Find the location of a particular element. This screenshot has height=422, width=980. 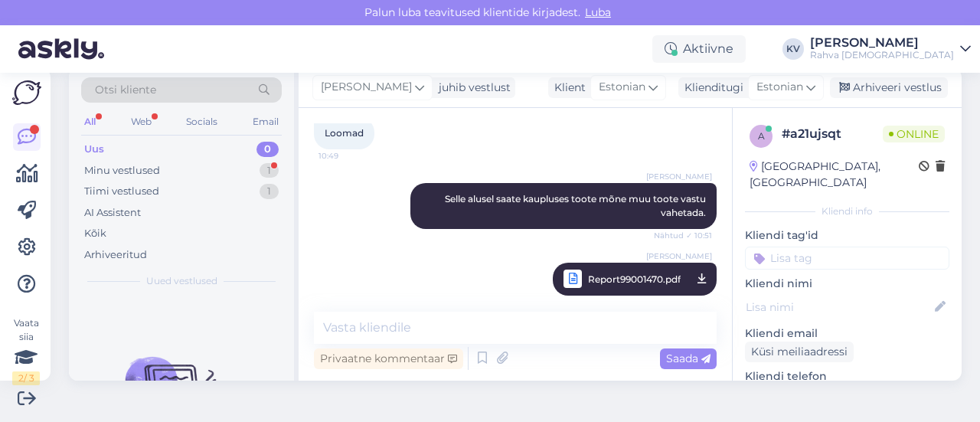

div: Privaatne kommentaar is located at coordinates (388, 359).